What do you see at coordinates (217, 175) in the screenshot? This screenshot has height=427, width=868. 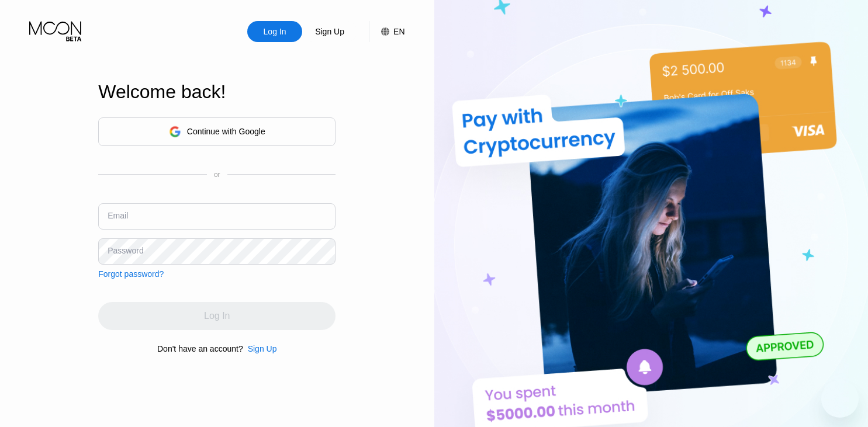 I see `div: or` at bounding box center [217, 175].